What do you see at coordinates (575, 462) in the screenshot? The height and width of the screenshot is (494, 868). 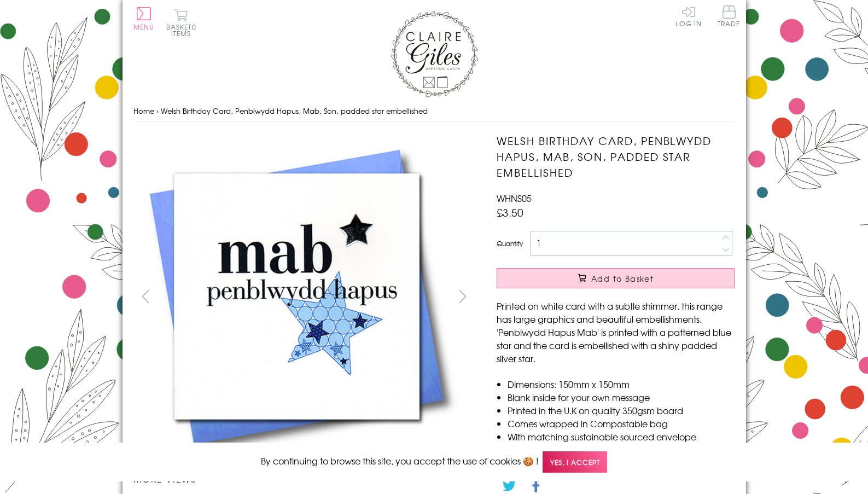 I see `span: Yes, I accept` at bounding box center [575, 462].